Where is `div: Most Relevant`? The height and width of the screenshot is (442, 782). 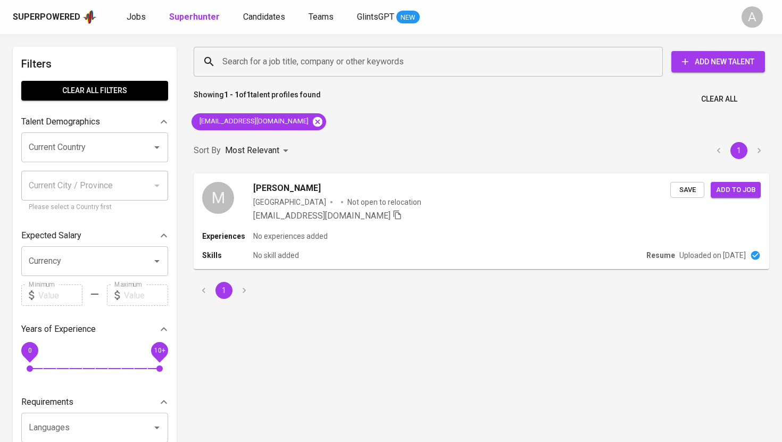 div: Most Relevant is located at coordinates (259, 151).